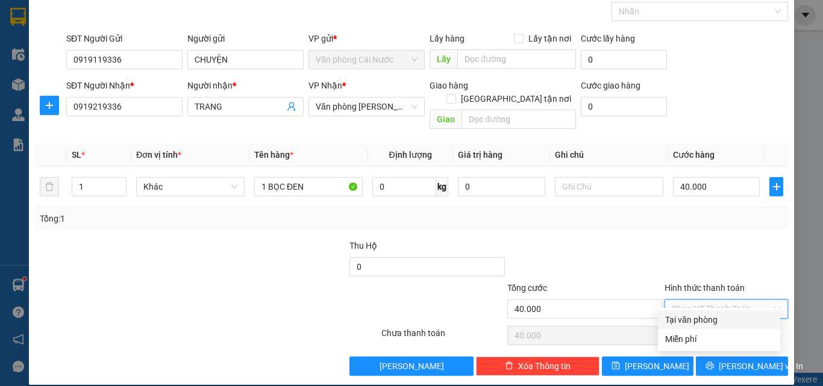  What do you see at coordinates (104, 85) in the screenshot?
I see `b: GỬI : Văn phòng Cái Nước` at bounding box center [104, 85].